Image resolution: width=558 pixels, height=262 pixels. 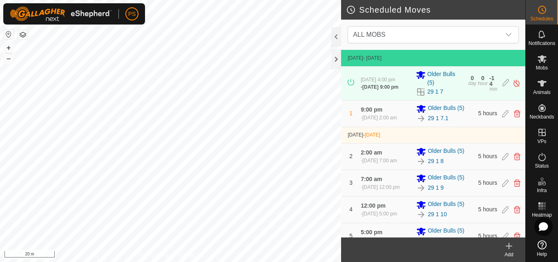 I want to click on div: dropdown trigger, so click(x=508, y=35).